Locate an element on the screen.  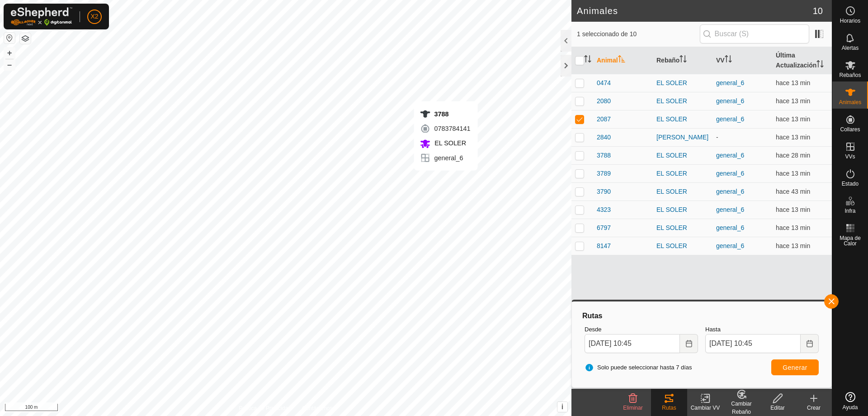
th: Rebaño is located at coordinates (683, 60).